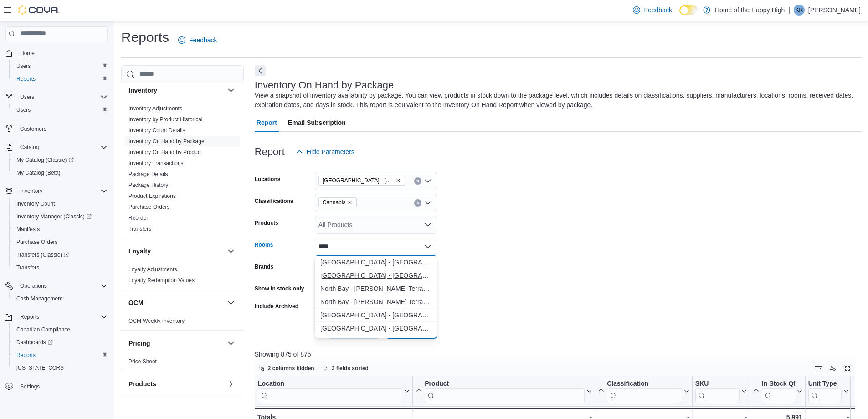 This screenshot has width=868, height=419. What do you see at coordinates (60, 229) in the screenshot?
I see `span: Manifests` at bounding box center [60, 229].